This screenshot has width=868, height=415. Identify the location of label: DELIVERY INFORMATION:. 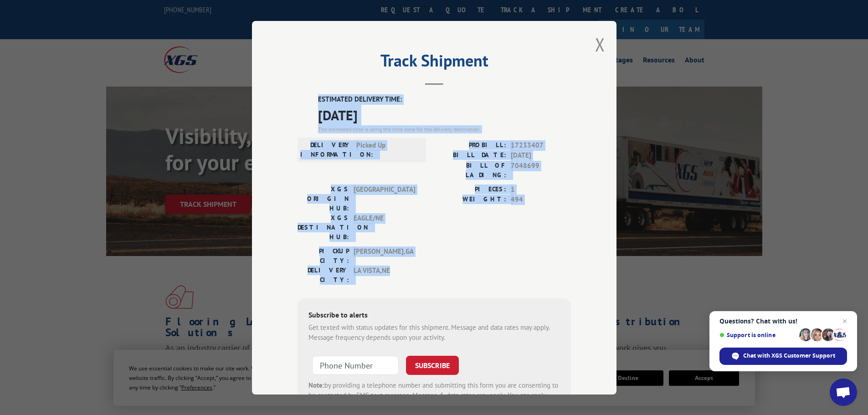
(326, 149).